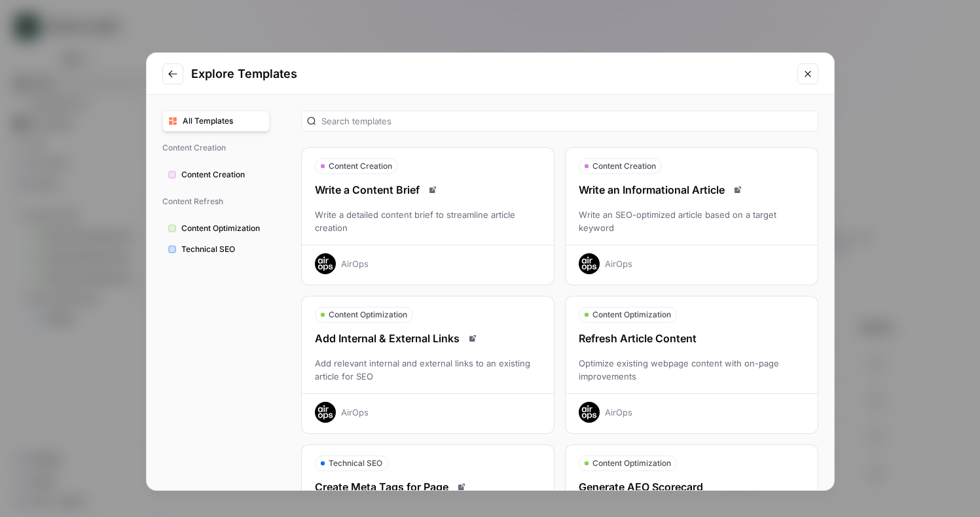 The height and width of the screenshot is (517, 980). I want to click on span: Content Refresh, so click(216, 202).